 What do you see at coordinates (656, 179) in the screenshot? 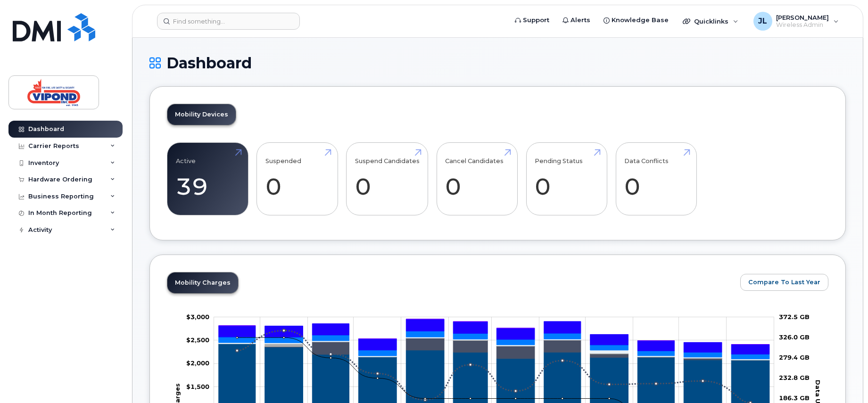
I see `a: Data Conflicts 0` at bounding box center [656, 179].